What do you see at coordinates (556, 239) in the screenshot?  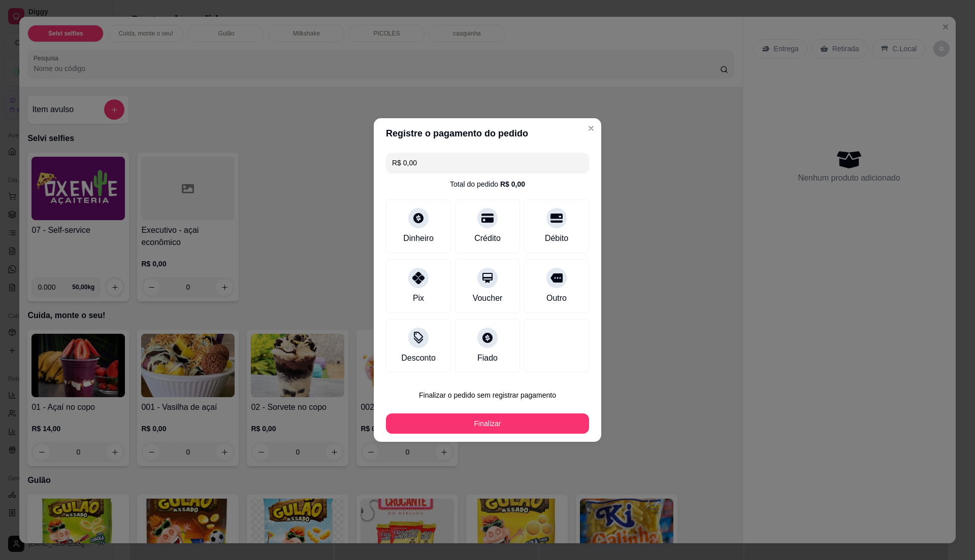 I see `div: Débito` at bounding box center [556, 239].